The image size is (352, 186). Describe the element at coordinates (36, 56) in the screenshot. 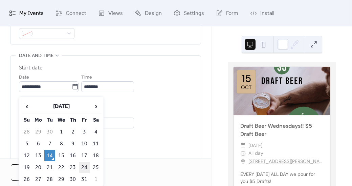

I see `span: Date and time` at that location.